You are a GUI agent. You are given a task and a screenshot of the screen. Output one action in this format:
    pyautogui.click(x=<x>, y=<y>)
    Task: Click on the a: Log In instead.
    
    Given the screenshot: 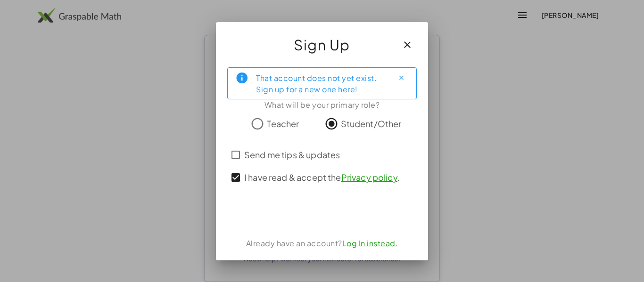 What is the action you would take?
    pyautogui.click(x=370, y=243)
    